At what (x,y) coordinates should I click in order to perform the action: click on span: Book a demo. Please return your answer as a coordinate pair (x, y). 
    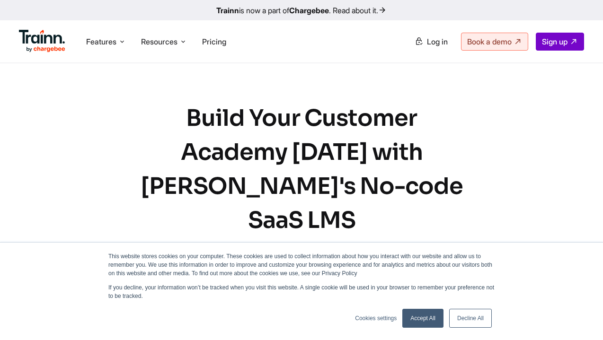
    Looking at the image, I should click on (489, 42).